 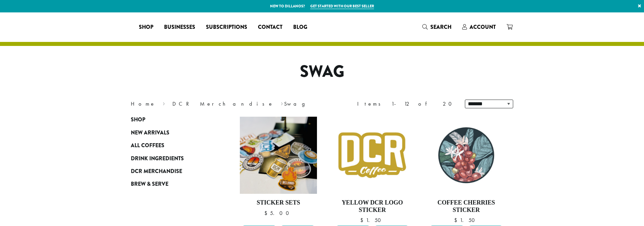 I want to click on span: Subscriptions, so click(x=226, y=27).